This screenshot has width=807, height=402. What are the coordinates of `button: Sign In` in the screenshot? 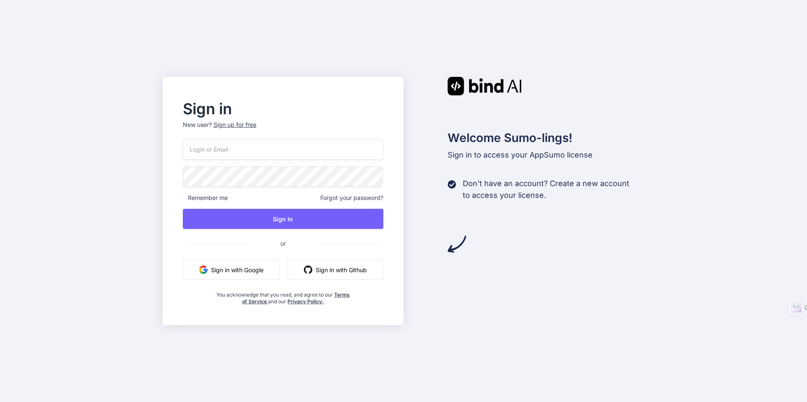 It's located at (283, 219).